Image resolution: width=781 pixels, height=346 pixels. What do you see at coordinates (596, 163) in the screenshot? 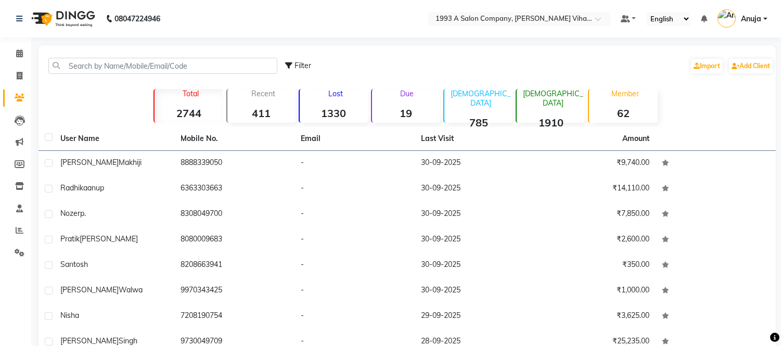
I see `td: ₹9,740.00` at bounding box center [596, 163].